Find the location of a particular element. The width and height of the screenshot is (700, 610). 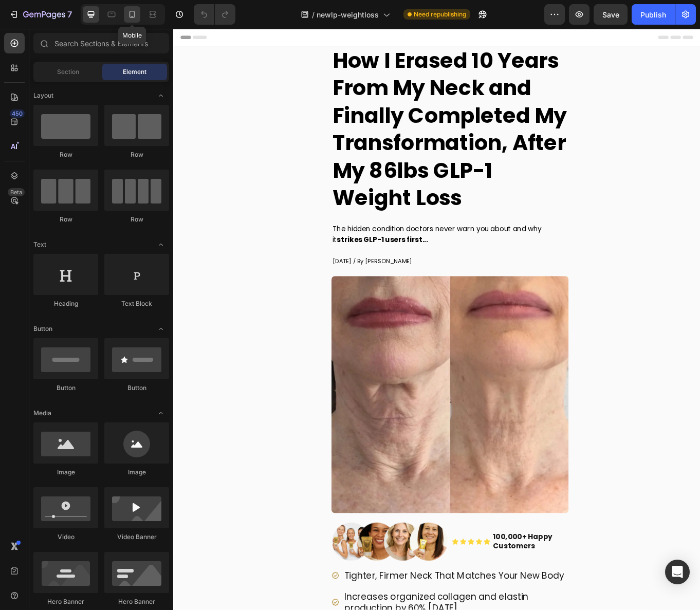

span: newlp-weightloss is located at coordinates (348, 15).